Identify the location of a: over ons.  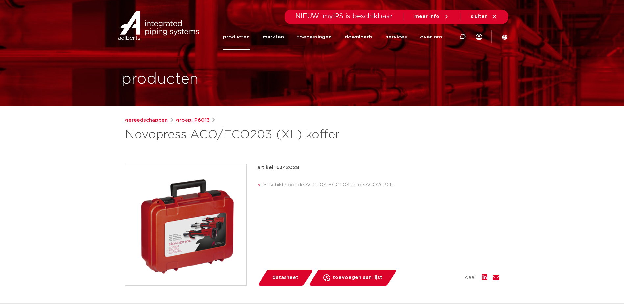
(431, 37).